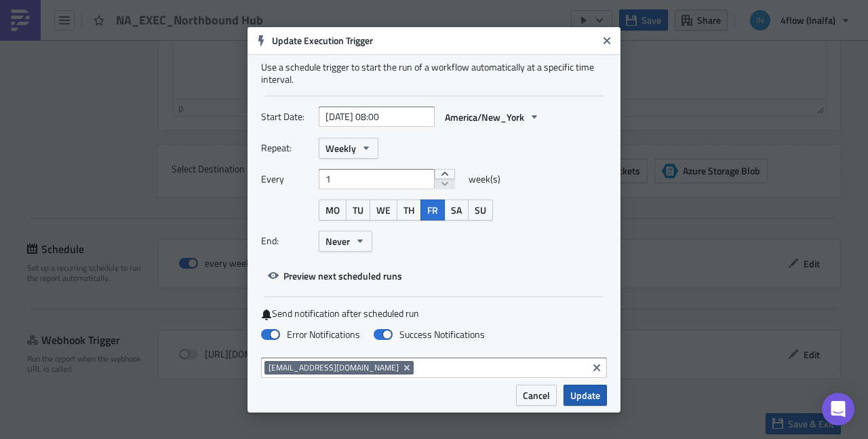  Describe the element at coordinates (585, 395) in the screenshot. I see `button: Update` at that location.